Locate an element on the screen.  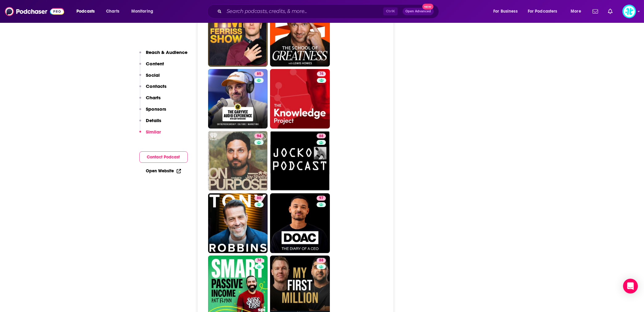
button: Contact Podcast is located at coordinates (163, 157).